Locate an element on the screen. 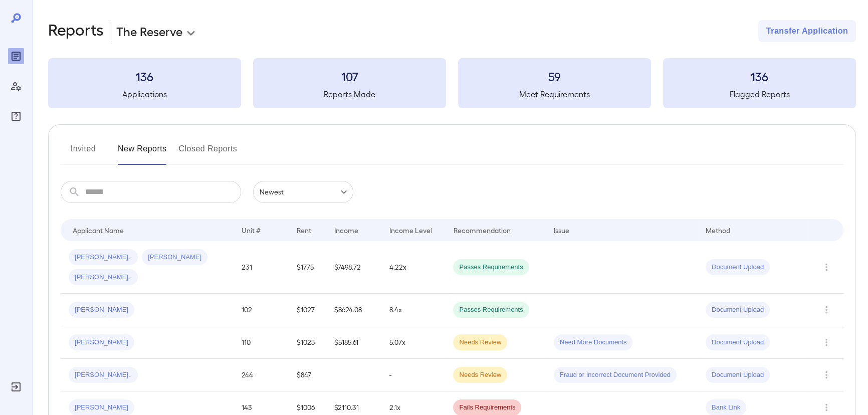 This screenshot has height=415, width=868. h2: Reports is located at coordinates (76, 31).